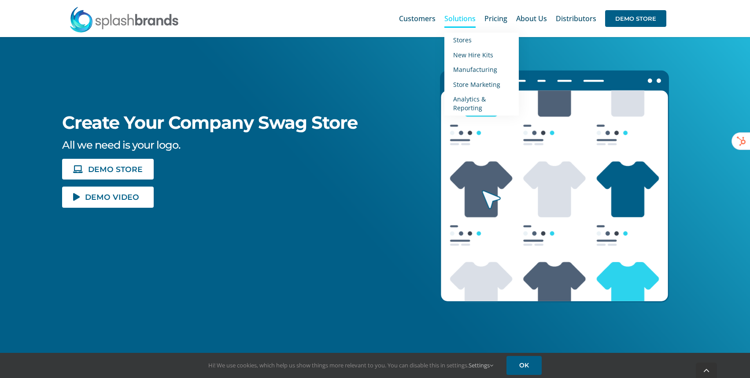  I want to click on span: Solutions, so click(460, 19).